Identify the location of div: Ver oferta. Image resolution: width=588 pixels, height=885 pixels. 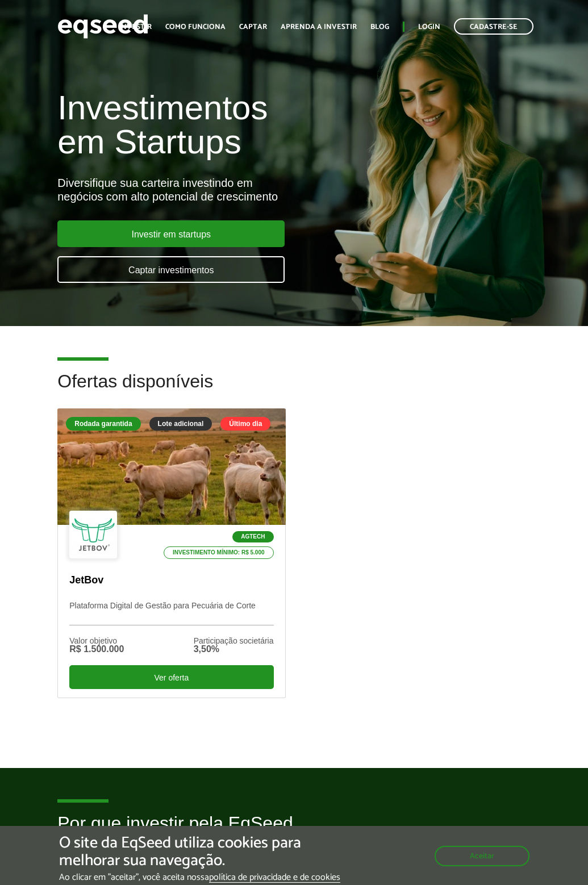
(171, 678).